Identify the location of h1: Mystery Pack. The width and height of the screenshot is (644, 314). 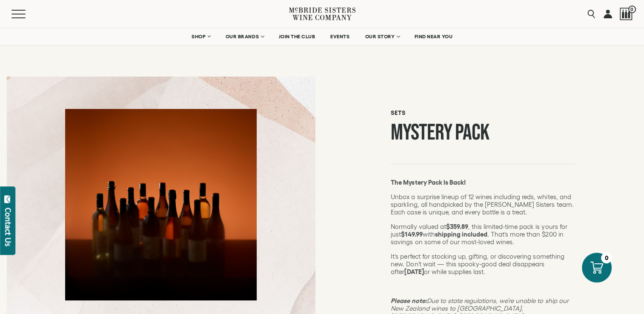
(483, 132).